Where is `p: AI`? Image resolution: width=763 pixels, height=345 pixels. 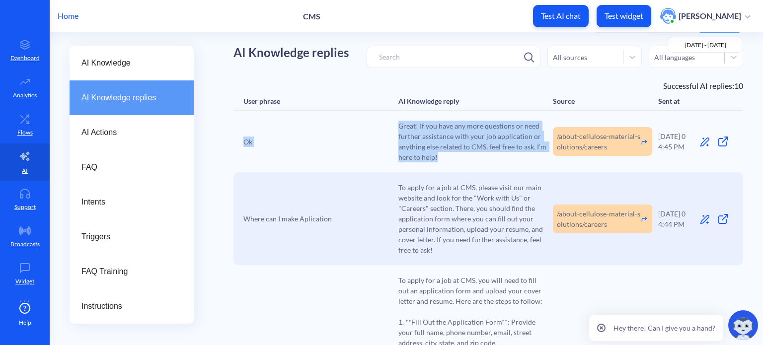
p: AI is located at coordinates (25, 171).